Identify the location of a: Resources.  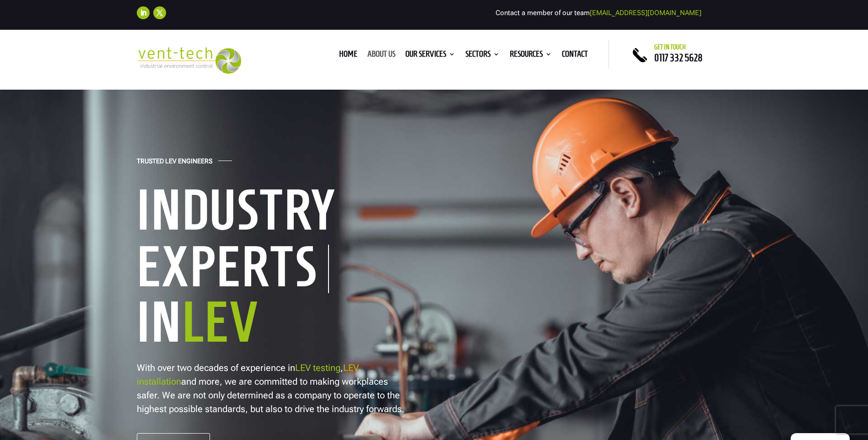
(531, 56).